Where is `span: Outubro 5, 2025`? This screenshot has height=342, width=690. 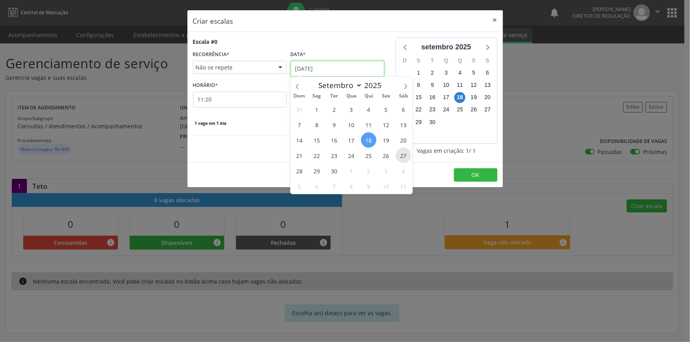 span: Outubro 5, 2025 is located at coordinates (299, 186).